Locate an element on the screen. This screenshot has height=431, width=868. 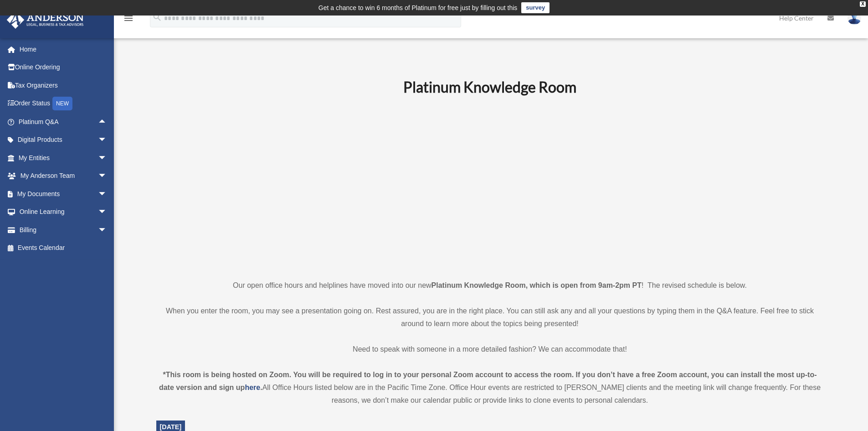
div: NEW is located at coordinates (62, 103).